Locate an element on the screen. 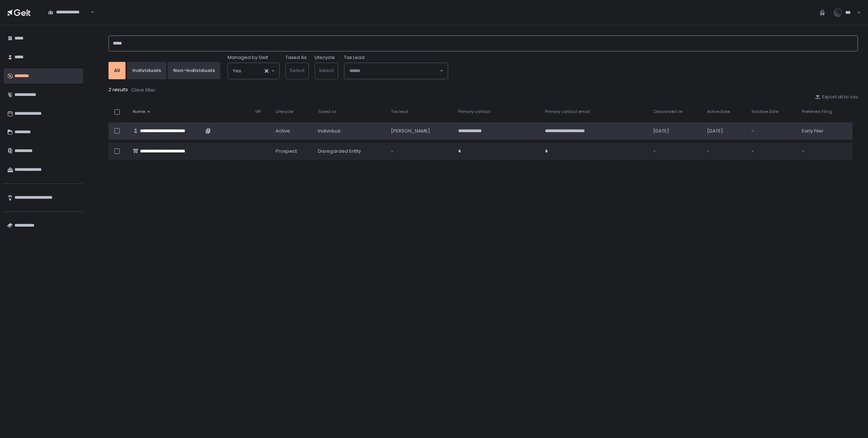  button: All is located at coordinates (117, 70).